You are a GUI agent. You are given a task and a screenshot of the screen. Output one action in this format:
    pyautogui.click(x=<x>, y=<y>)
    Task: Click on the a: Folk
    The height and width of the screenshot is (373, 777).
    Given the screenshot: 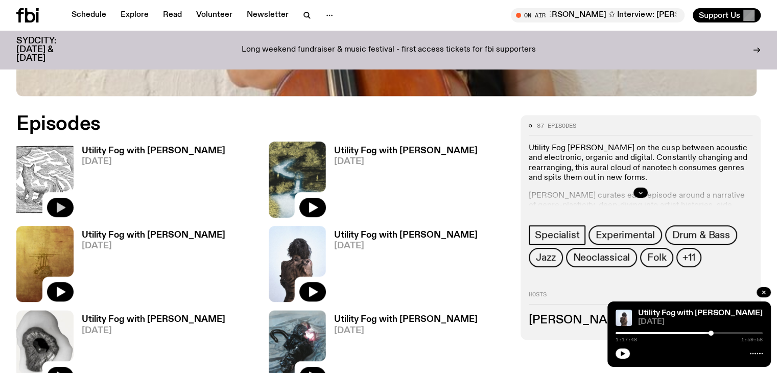 What is the action you would take?
    pyautogui.click(x=657, y=258)
    